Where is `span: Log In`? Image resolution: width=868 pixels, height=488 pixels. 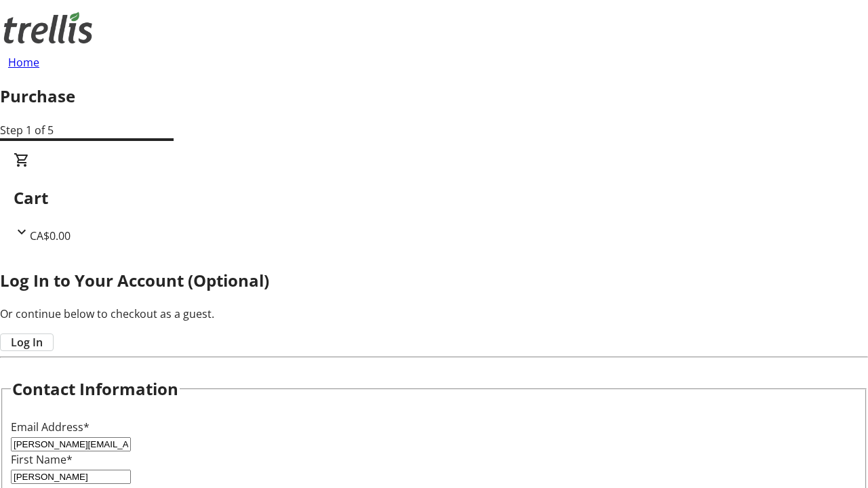 span: Log In is located at coordinates (27, 342).